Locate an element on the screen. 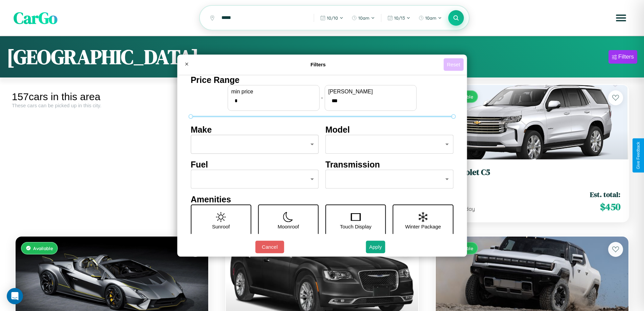 This screenshot has width=644, height=311. span: 10 / 10 is located at coordinates (332, 18).